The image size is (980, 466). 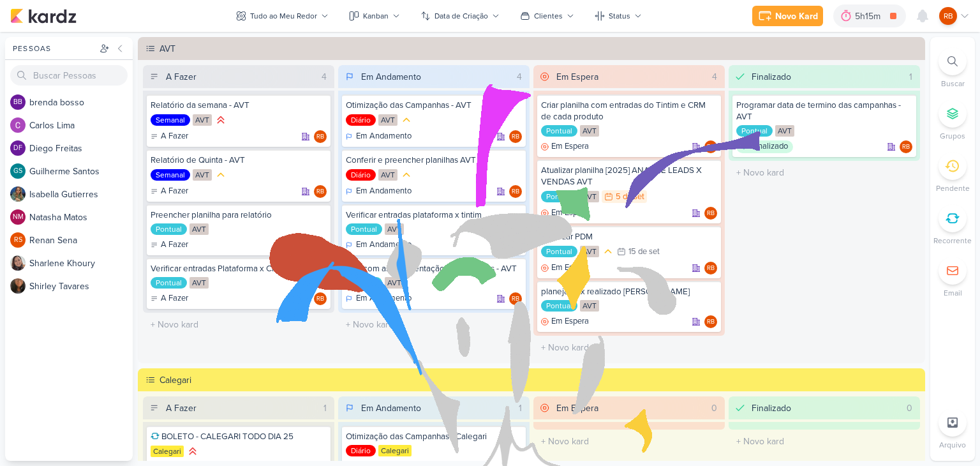 I want to click on button: Novo Kard, so click(x=787, y=16).